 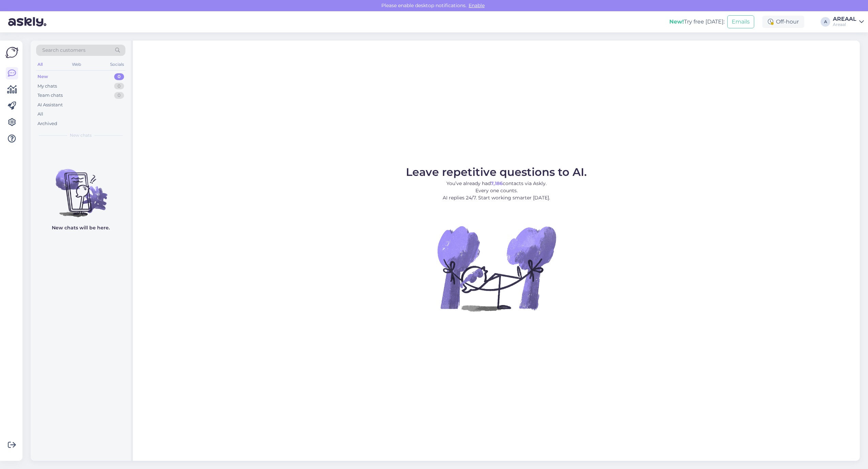 I want to click on div: A, so click(x=825, y=22).